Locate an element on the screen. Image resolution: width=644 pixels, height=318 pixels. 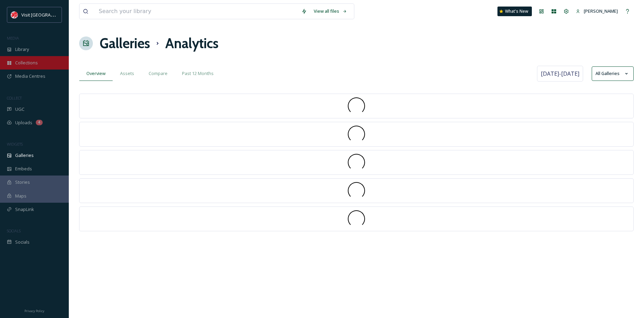
span: Compare is located at coordinates (158, 73).